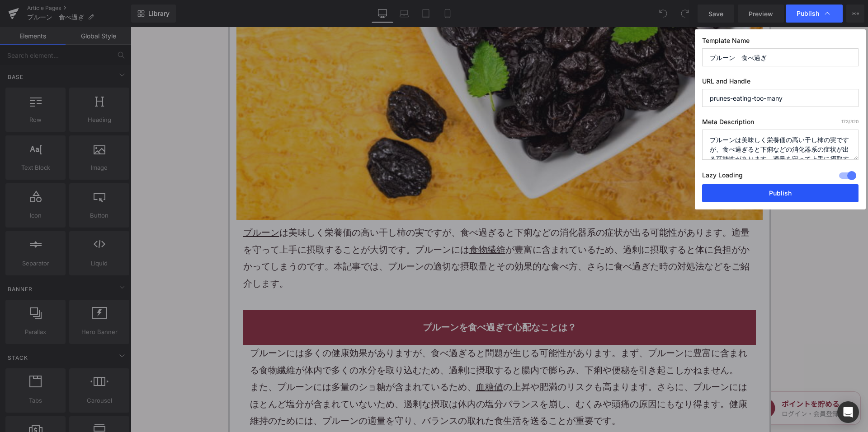  I want to click on a: 血糖値, so click(359, 360).